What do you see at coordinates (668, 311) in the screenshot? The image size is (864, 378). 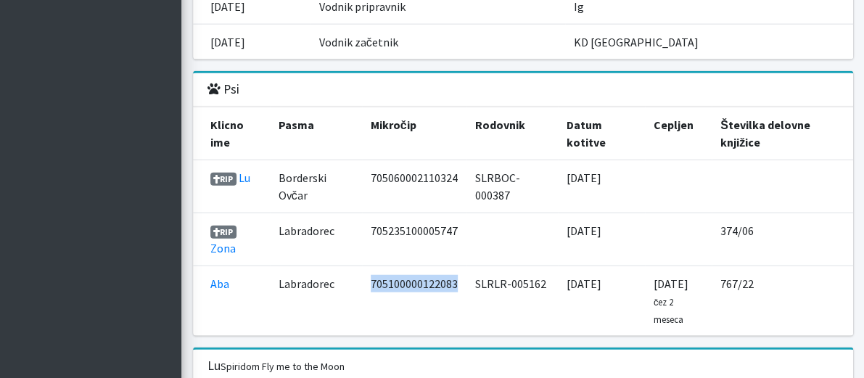 I see `small: čez 2 meseca` at bounding box center [668, 311].